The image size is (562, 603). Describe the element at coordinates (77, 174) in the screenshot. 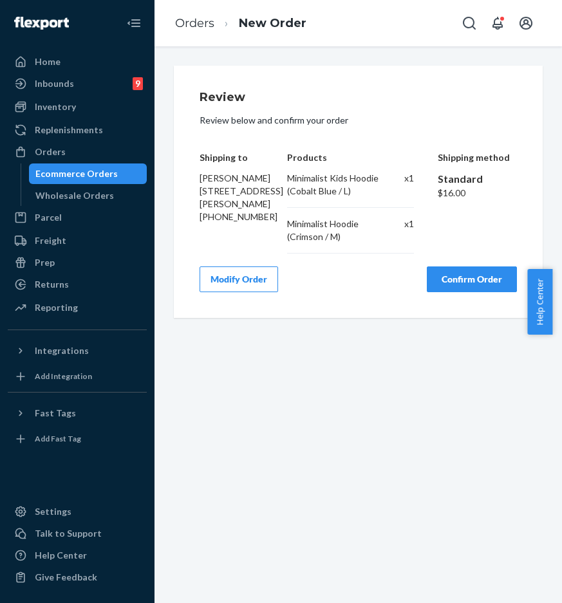

I see `div: Ecommerce Orders` at that location.